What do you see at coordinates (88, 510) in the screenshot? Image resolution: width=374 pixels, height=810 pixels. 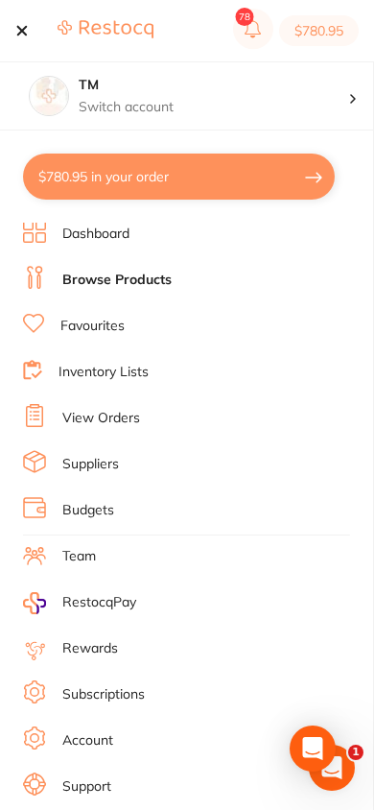 I see `a: Budgets` at bounding box center [88, 510].